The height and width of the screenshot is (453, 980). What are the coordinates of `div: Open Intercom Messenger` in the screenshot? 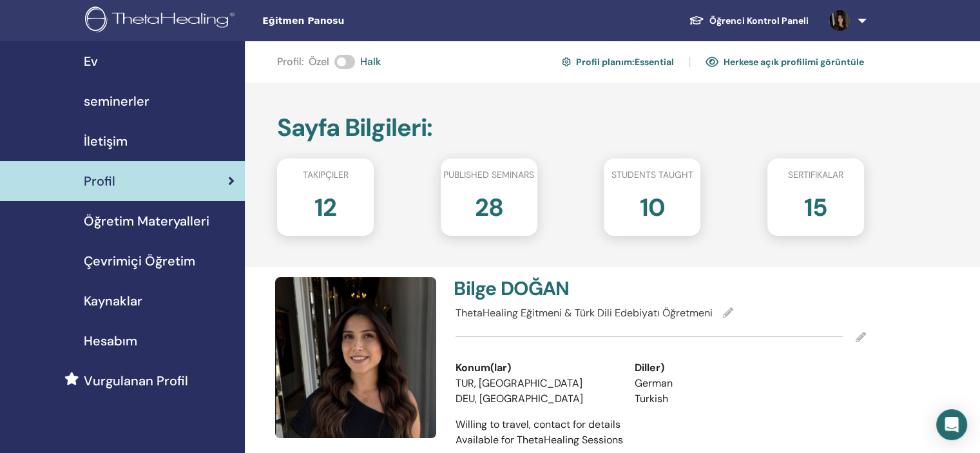 It's located at (951, 425).